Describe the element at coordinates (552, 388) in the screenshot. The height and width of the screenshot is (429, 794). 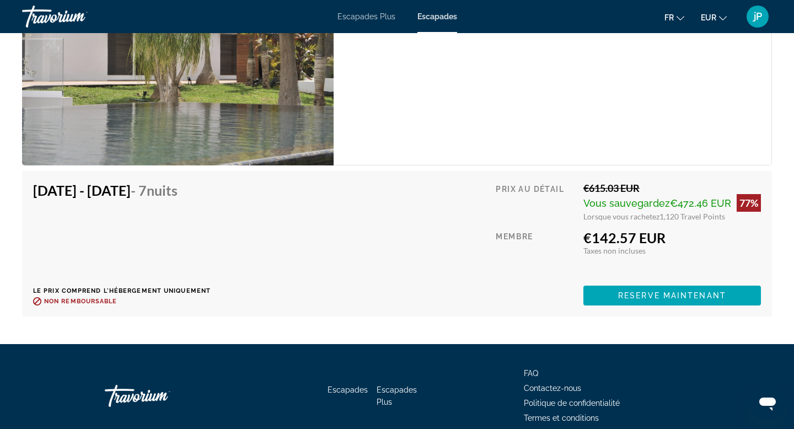
I see `font: Contactez-nous` at that location.